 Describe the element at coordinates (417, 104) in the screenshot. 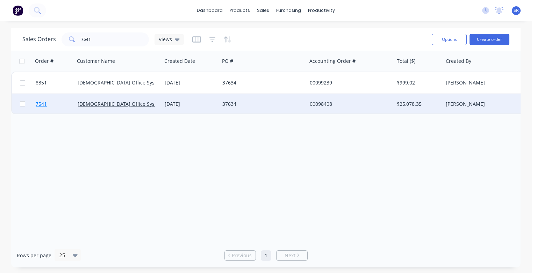

I see `div: $25,078.35` at that location.